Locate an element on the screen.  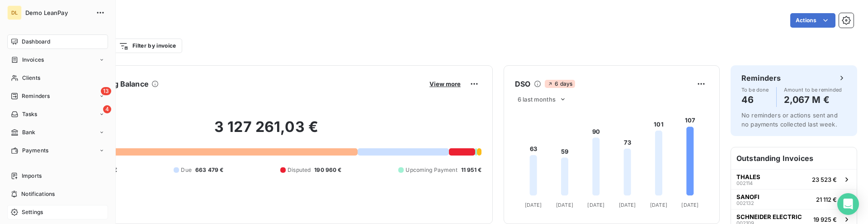
div: Open Intercom Messenger is located at coordinates (848, 204).